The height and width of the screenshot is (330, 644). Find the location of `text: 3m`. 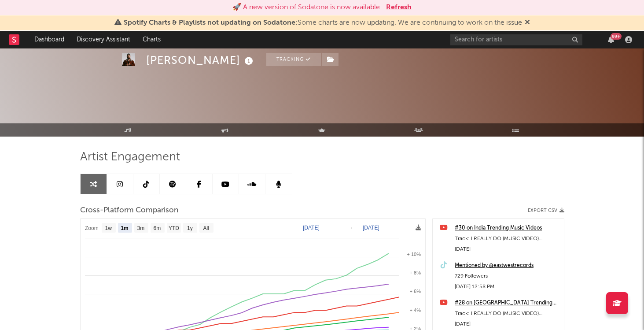

text: 3m is located at coordinates (140, 228).